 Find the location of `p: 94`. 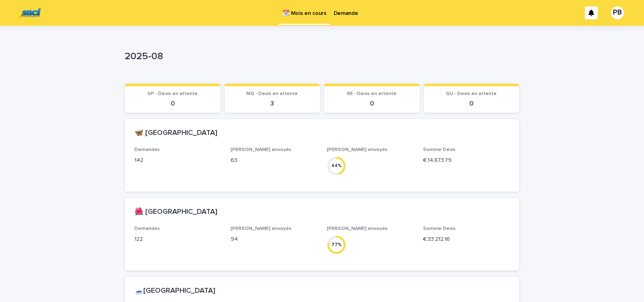

p: 94 is located at coordinates (274, 239).